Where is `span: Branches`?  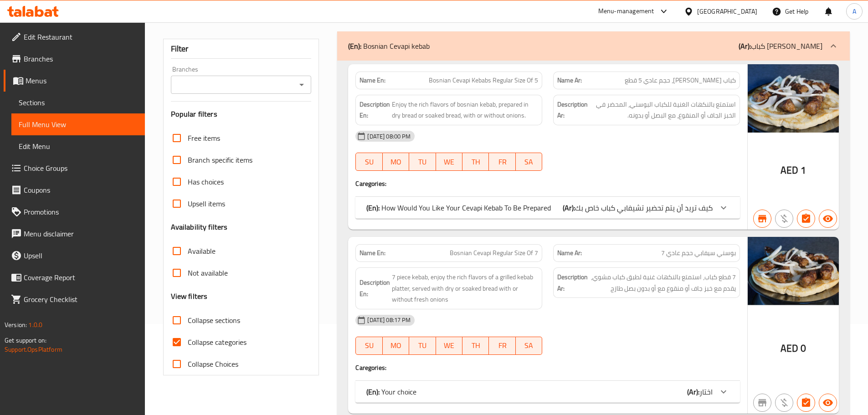
span: Branches is located at coordinates (81, 59).